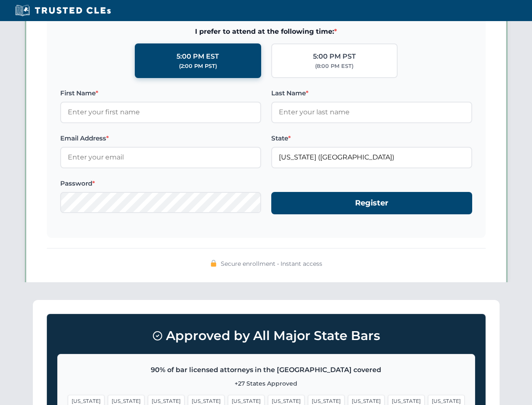  I want to click on label: First Name, so click(160, 93).